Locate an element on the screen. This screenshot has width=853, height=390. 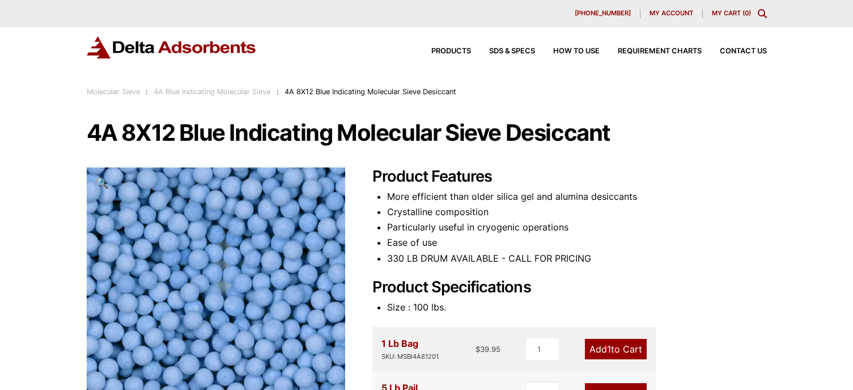
div: Toggle Modal Content is located at coordinates (763, 14).